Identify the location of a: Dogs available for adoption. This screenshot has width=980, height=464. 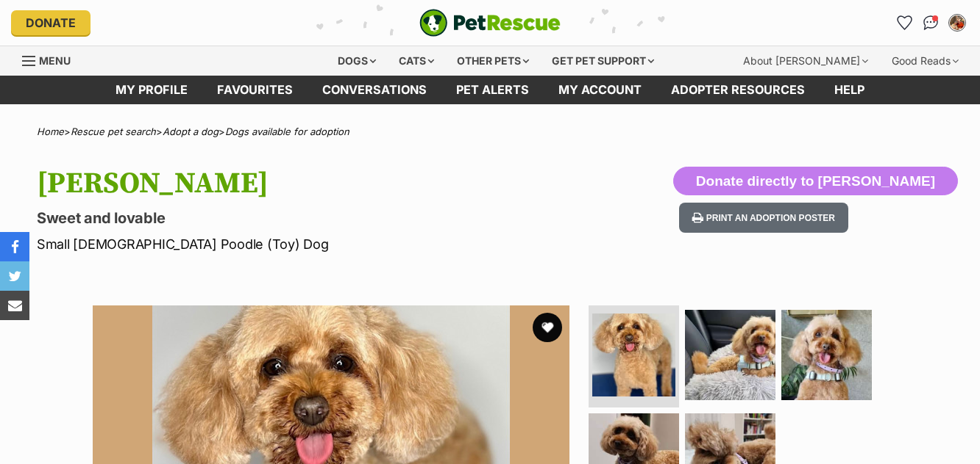
(287, 132).